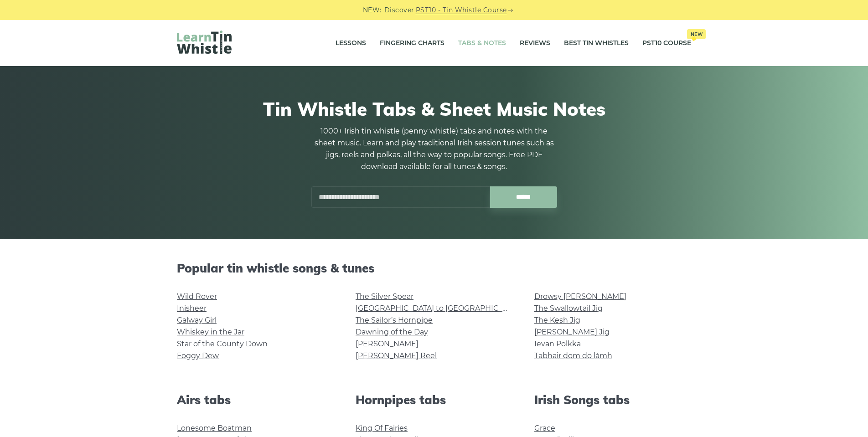 The width and height of the screenshot is (868, 437). Describe the element at coordinates (198, 356) in the screenshot. I see `a: Foggy Dew` at that location.